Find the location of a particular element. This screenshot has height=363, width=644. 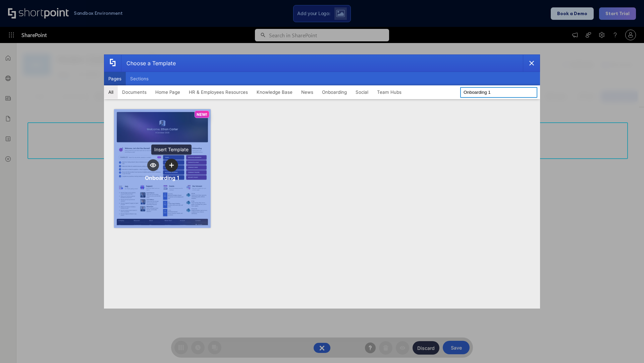

div: Chat Widget is located at coordinates (628, 347).